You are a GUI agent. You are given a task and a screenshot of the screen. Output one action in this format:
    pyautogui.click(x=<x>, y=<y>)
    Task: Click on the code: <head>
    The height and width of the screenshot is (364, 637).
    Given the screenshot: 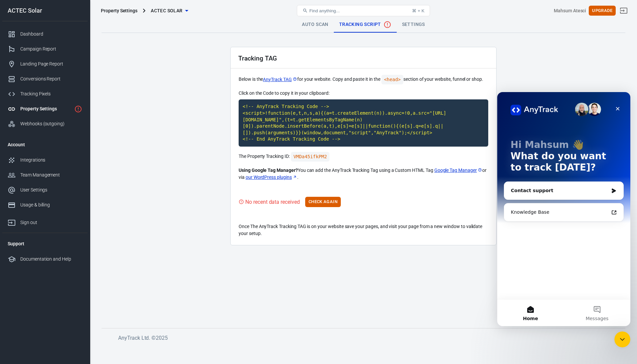 What is the action you would take?
    pyautogui.click(x=392, y=79)
    